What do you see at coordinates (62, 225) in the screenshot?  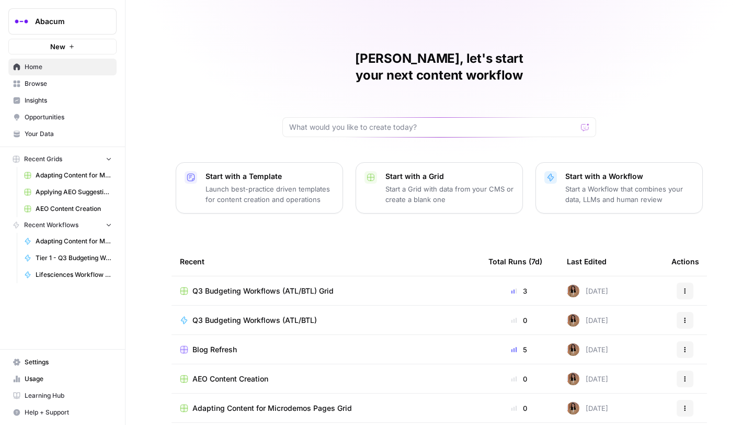 I see `button: Recent Workflows` at bounding box center [62, 225].